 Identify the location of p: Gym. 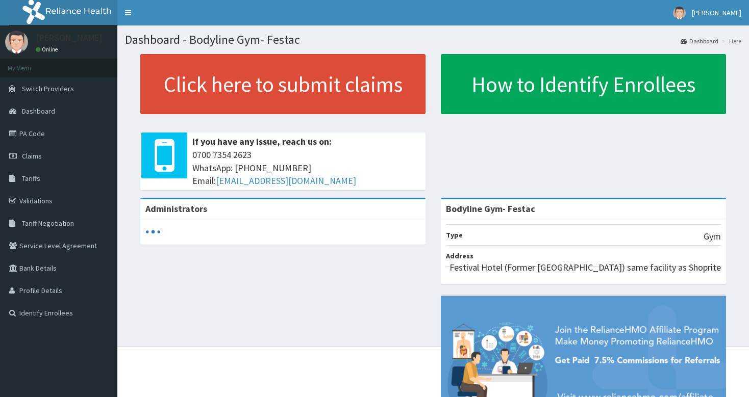
(712, 237).